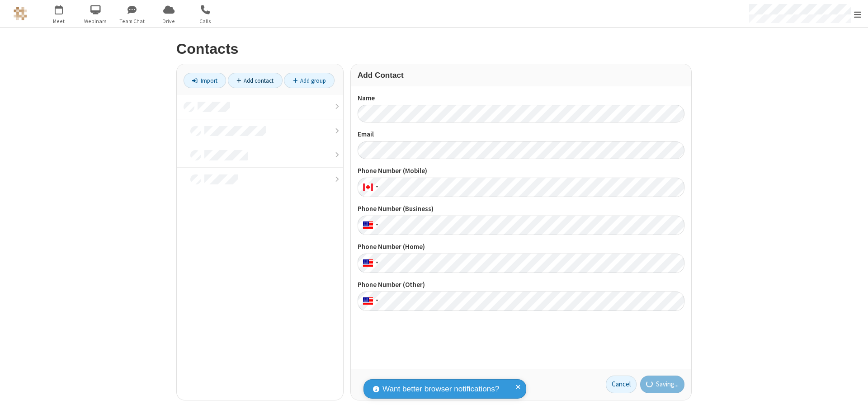  Describe the element at coordinates (370, 187) in the screenshot. I see `div: Canada: + 1` at that location.